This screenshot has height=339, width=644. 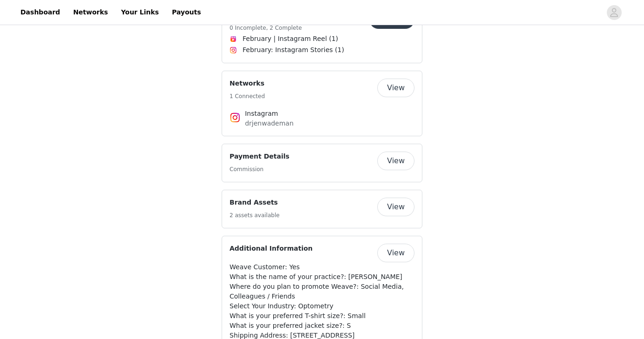 I want to click on h4: Networks, so click(x=247, y=83).